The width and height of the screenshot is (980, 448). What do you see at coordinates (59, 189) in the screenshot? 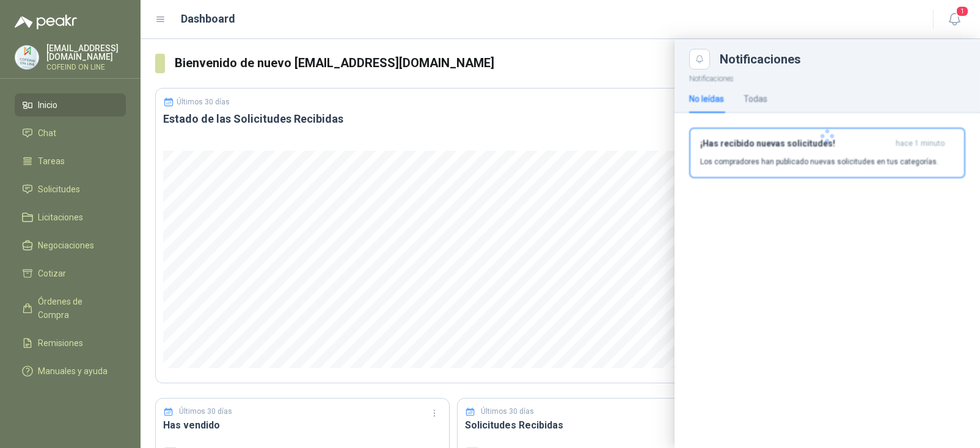
I see `span: Solicitudes` at bounding box center [59, 189].